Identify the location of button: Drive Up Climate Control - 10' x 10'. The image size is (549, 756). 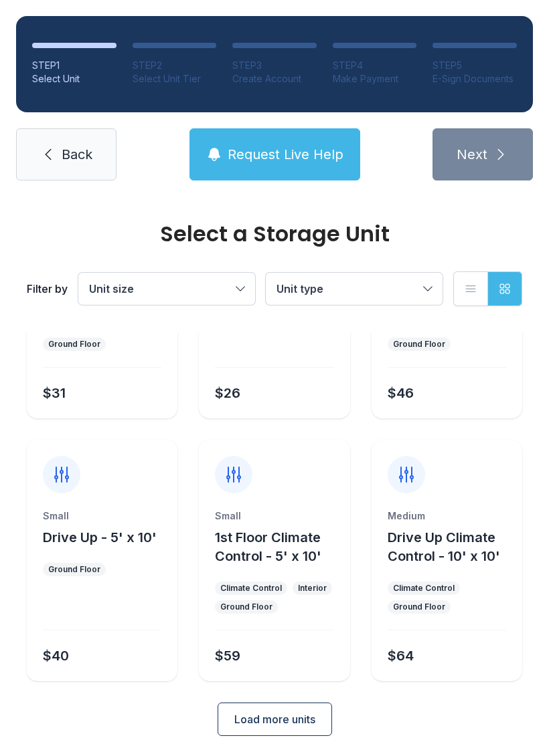
(451, 547).